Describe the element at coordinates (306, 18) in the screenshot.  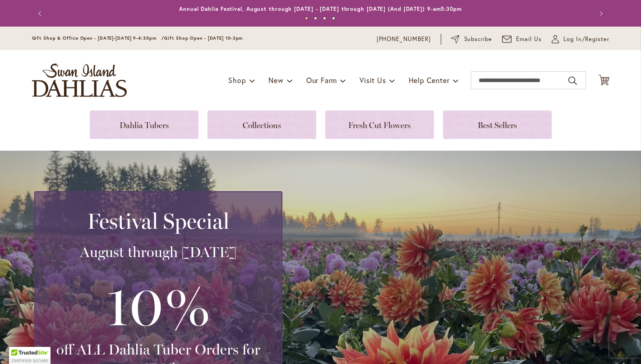
I see `button: 1 of 4` at that location.